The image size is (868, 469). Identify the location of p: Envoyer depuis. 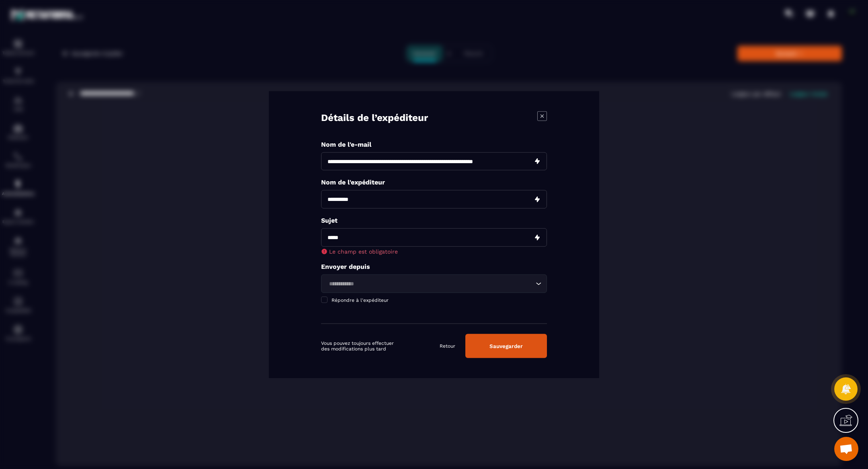
(434, 266).